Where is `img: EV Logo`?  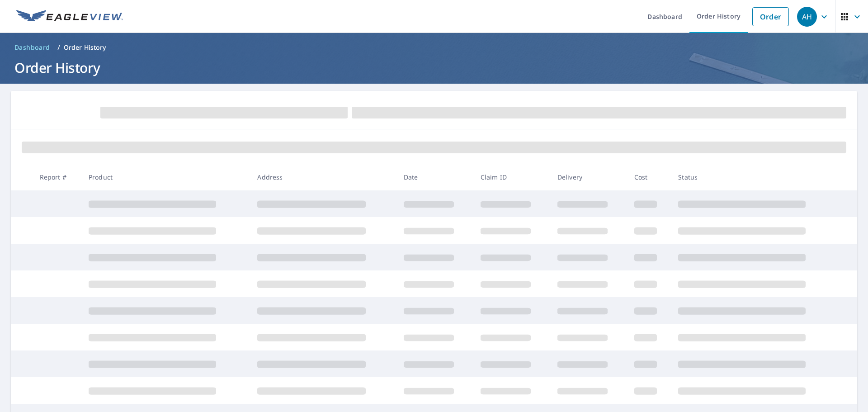 img: EV Logo is located at coordinates (69, 17).